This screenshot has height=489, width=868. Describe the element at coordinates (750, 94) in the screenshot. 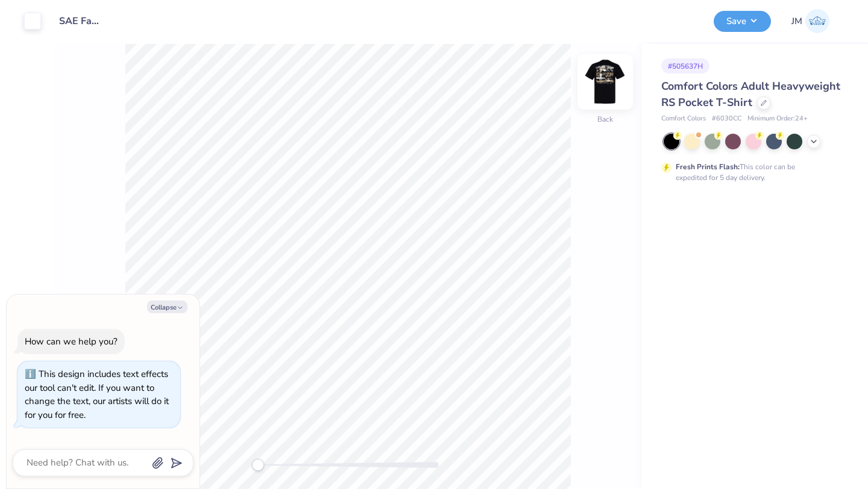

I see `span: Comfort Colors Adult Heavyweight RS Pocket T-Shirt` at that location.